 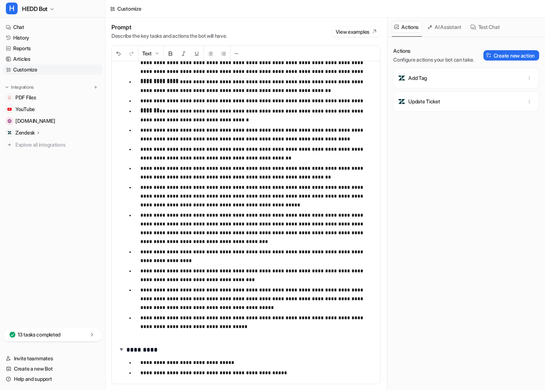 What do you see at coordinates (52, 27) in the screenshot?
I see `a: Chat` at bounding box center [52, 27].